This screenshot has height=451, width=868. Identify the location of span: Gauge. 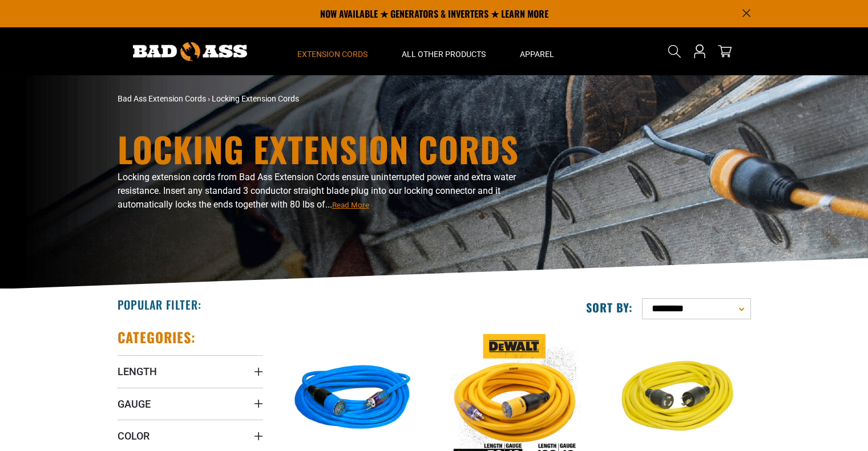
(134, 404).